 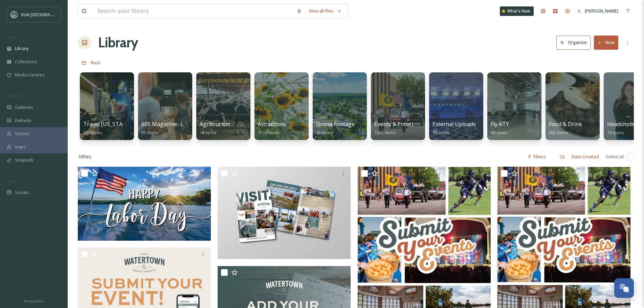 I want to click on div: Date Created, so click(x=586, y=157).